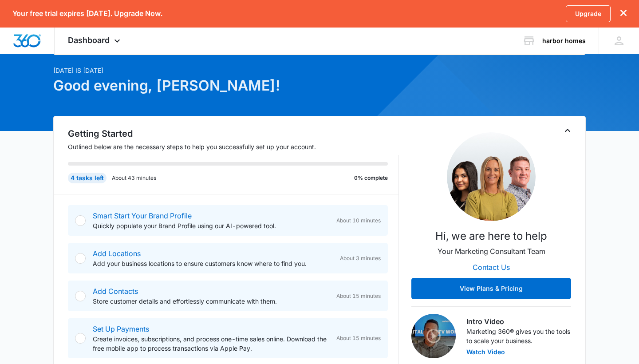  I want to click on button: dismiss this dialog, so click(624, 13).